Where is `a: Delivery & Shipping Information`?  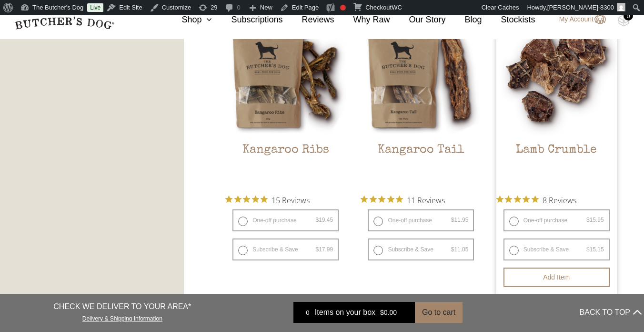 a: Delivery & Shipping Information is located at coordinates (123, 317).